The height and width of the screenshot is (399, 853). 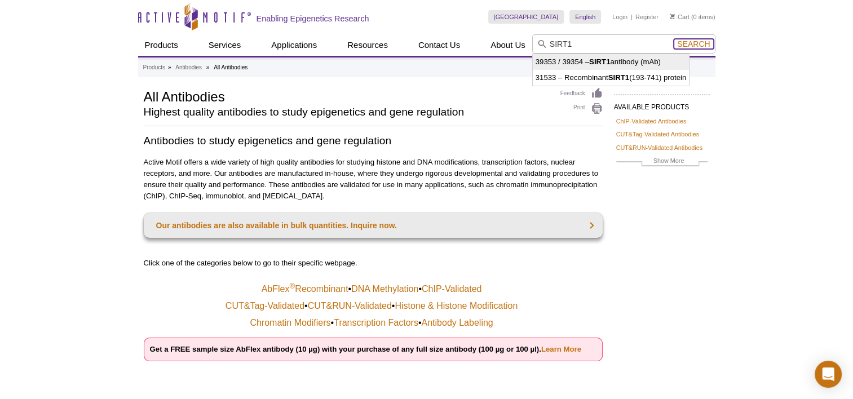 I want to click on h2: AVAILABLE PRODUCTS, so click(x=662, y=104).